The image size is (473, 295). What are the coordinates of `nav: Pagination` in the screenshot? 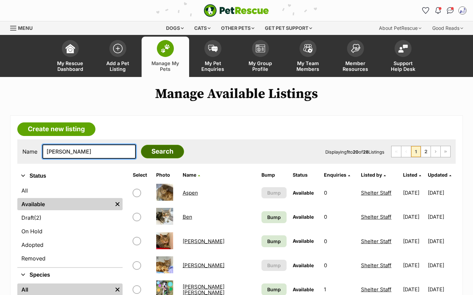 It's located at (421, 152).